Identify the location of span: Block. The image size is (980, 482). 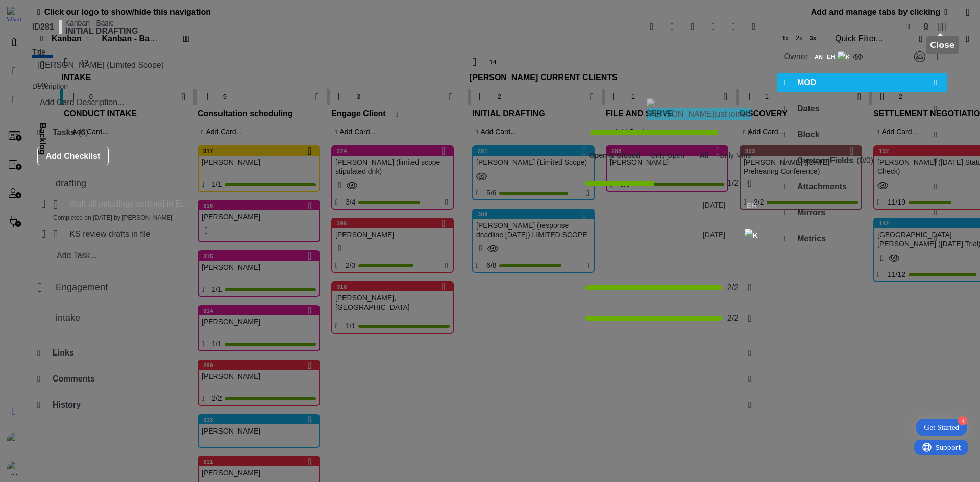
(863, 135).